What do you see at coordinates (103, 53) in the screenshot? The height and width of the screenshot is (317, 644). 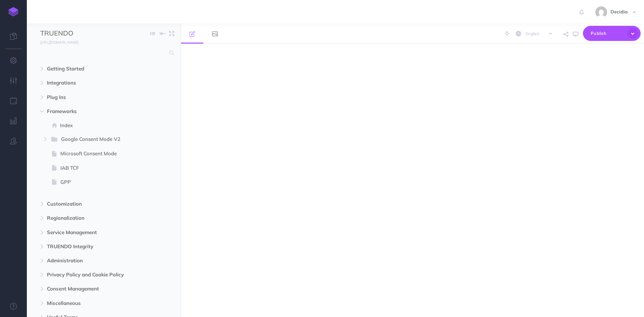 I see `input: Search` at bounding box center [103, 53].